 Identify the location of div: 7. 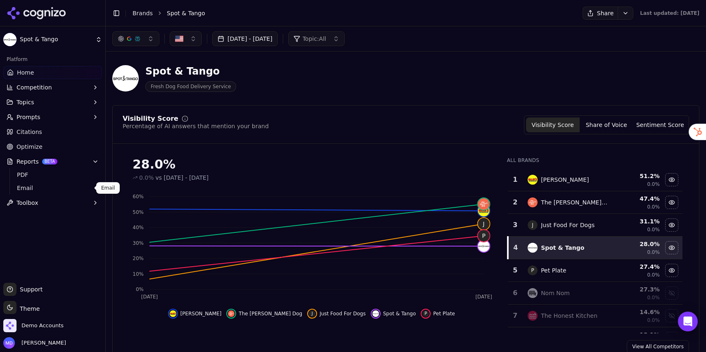
(515, 316).